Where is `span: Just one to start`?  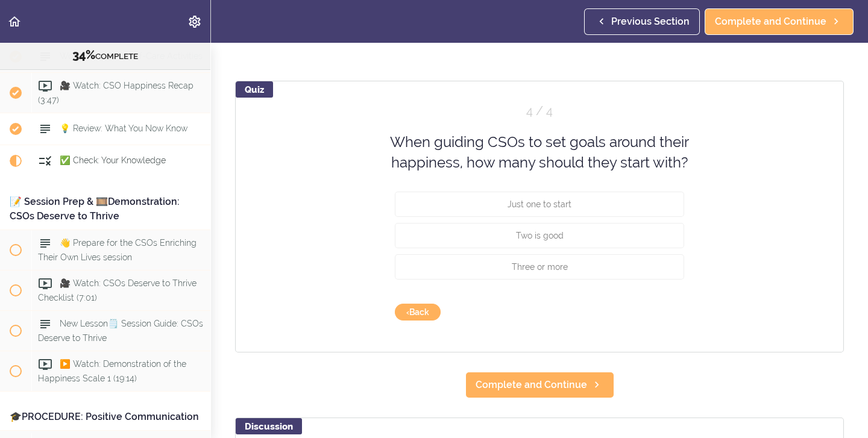
span: Just one to start is located at coordinates (539, 204).